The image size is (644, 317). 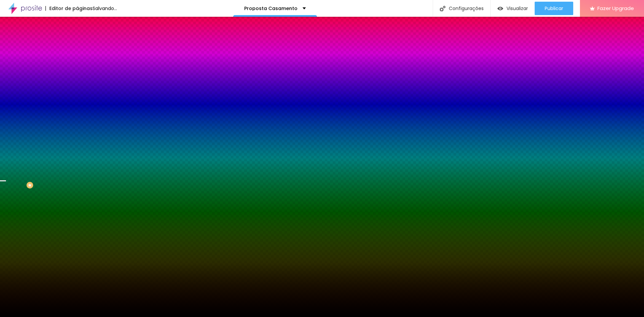 What do you see at coordinates (517, 9) in the screenshot?
I see `span: Visualizar` at bounding box center [517, 9].